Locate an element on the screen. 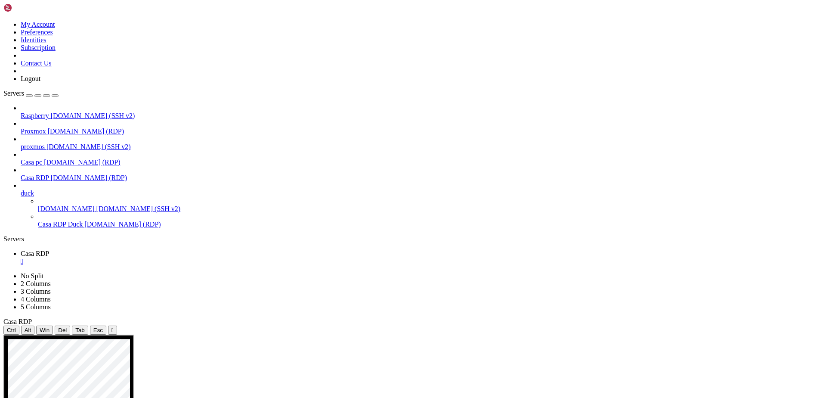 Image resolution: width=823 pixels, height=398 pixels. button: Esc is located at coordinates (98, 330).